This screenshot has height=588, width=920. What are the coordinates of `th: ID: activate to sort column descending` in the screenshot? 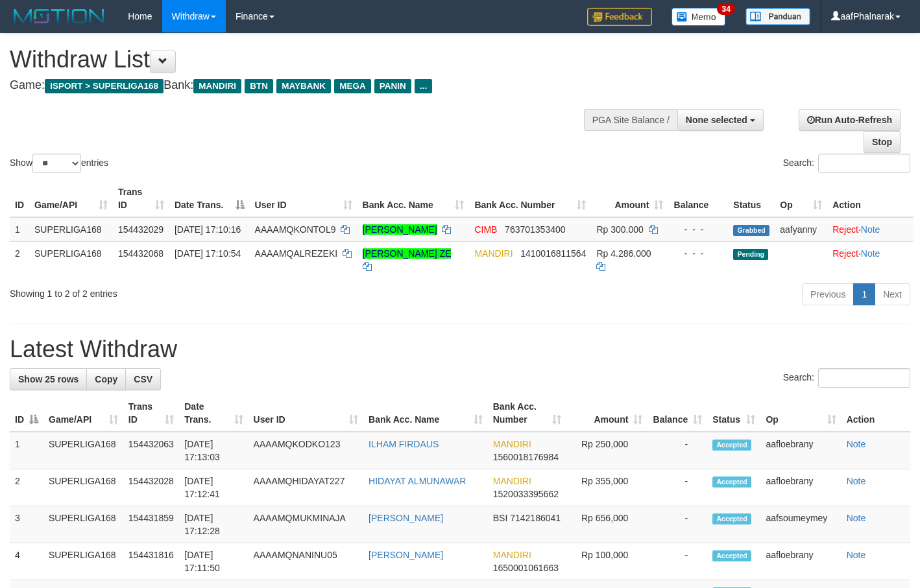 It's located at (27, 413).